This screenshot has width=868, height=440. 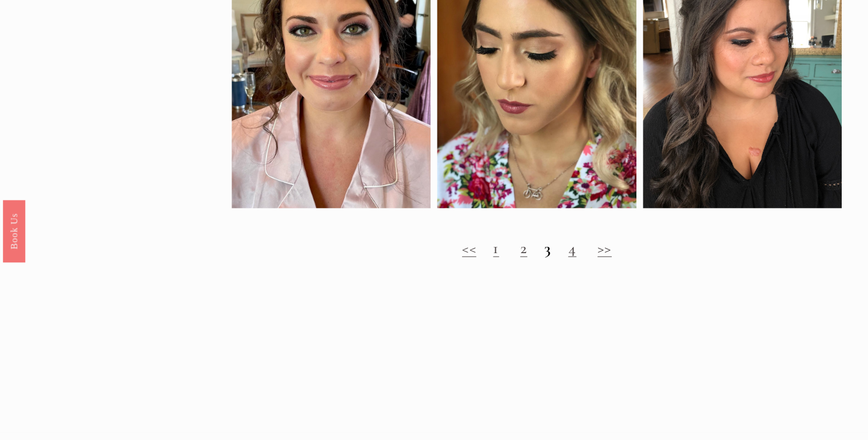 I want to click on strong: 3, so click(x=548, y=248).